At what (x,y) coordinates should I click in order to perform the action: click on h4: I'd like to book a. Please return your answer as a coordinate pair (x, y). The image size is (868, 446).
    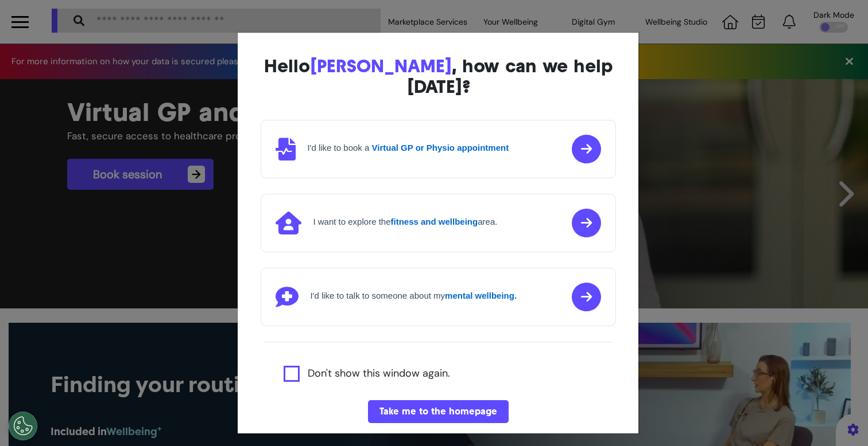
    Looking at the image, I should click on (407, 148).